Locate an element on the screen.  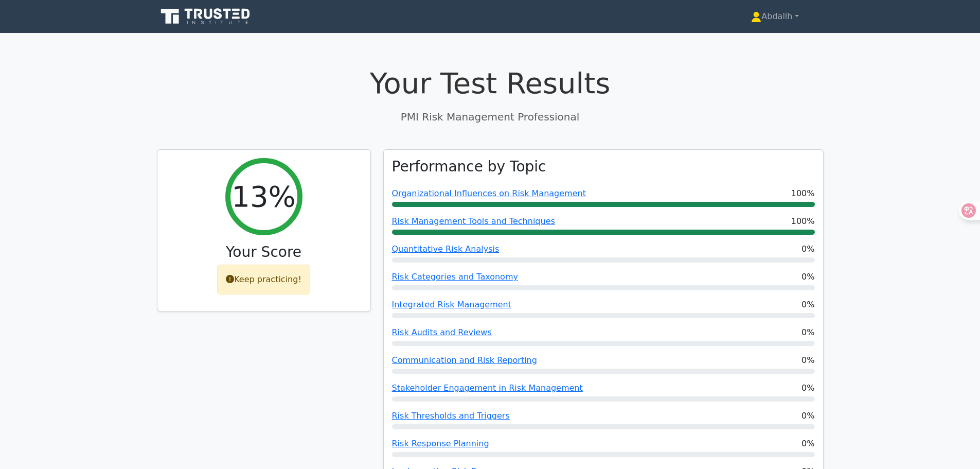
div: Keep practicing! is located at coordinates (264, 279).